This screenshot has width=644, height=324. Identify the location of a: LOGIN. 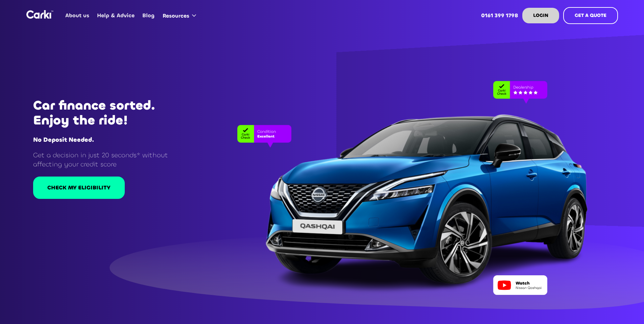
(540, 16).